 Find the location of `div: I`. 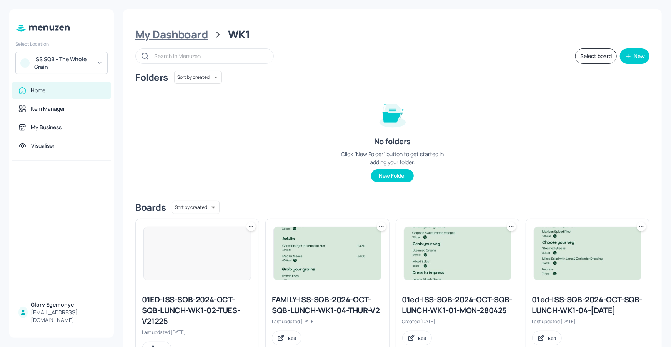

div: I is located at coordinates (25, 63).